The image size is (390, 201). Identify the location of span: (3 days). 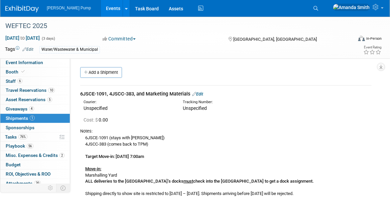
(48, 38).